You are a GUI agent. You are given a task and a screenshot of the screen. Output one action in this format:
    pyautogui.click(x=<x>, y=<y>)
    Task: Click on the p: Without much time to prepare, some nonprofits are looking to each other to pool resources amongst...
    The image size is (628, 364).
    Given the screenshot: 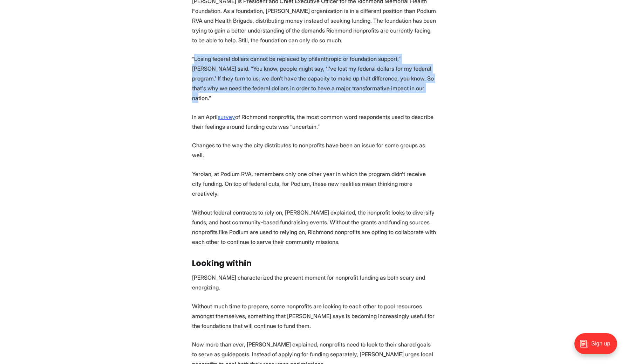 What is the action you would take?
    pyautogui.click(x=314, y=316)
    